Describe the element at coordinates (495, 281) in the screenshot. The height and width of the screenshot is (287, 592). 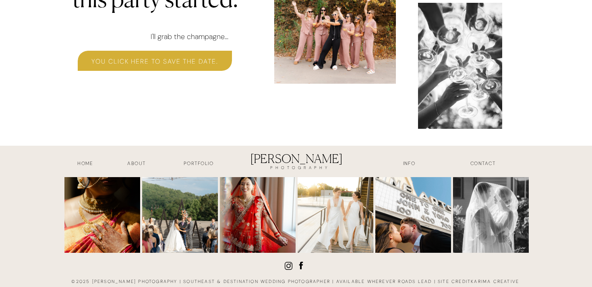
I see `a: karima creative` at that location.